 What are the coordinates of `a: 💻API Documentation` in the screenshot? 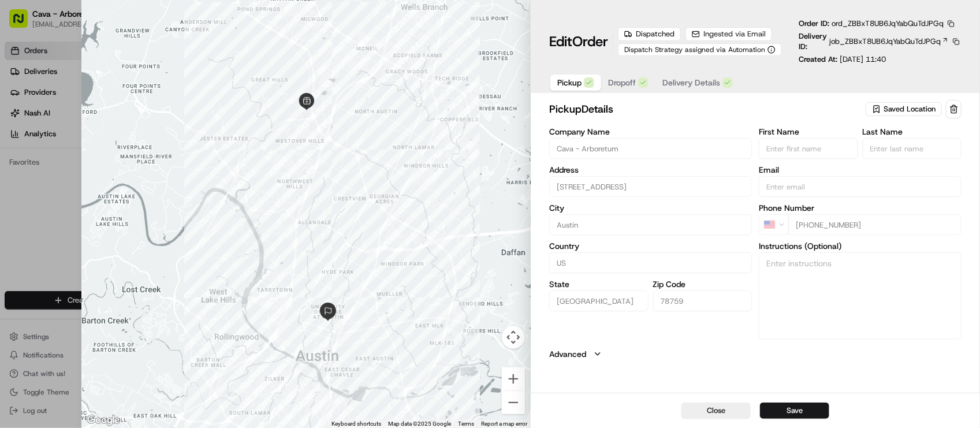 It's located at (141, 173).